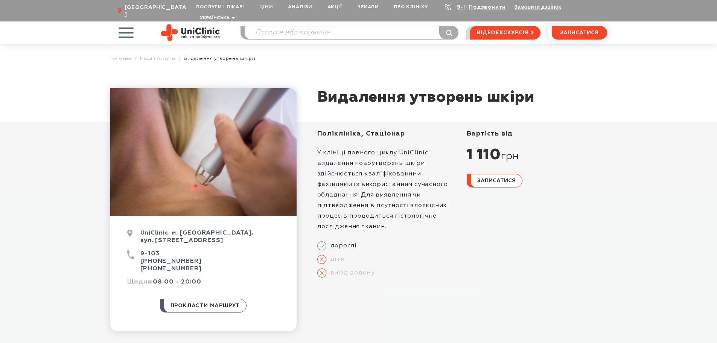  What do you see at coordinates (220, 58) in the screenshot?
I see `span: Видалення утворень шкіри` at bounding box center [220, 58].